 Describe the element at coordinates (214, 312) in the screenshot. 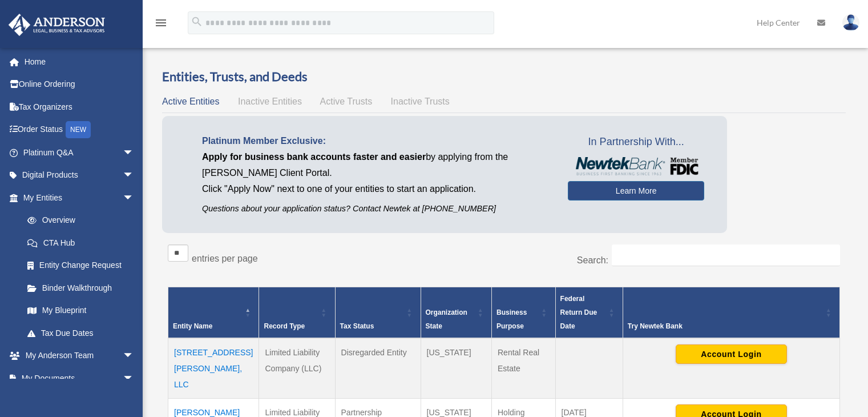

I see `th: Entity Name: Activate to invert sorting` at that location.